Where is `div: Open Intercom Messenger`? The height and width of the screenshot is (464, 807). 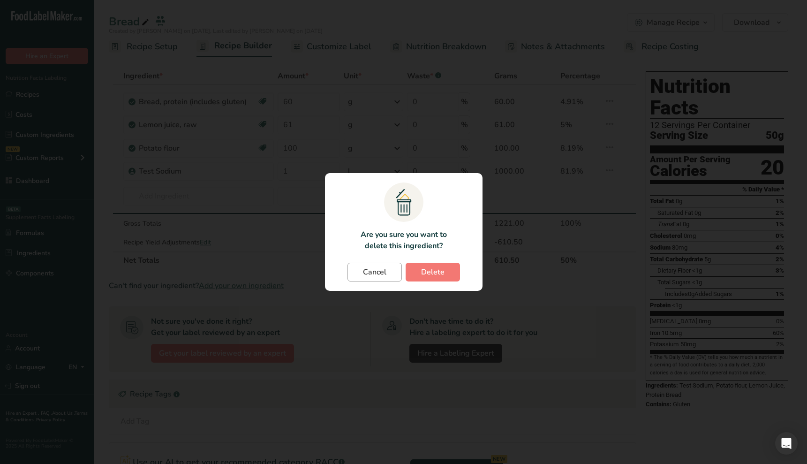 div: Open Intercom Messenger is located at coordinates (787, 443).